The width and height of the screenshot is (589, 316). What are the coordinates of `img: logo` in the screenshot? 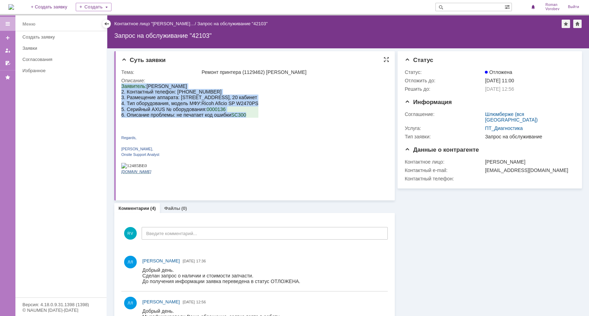 It's located at (11, 7).